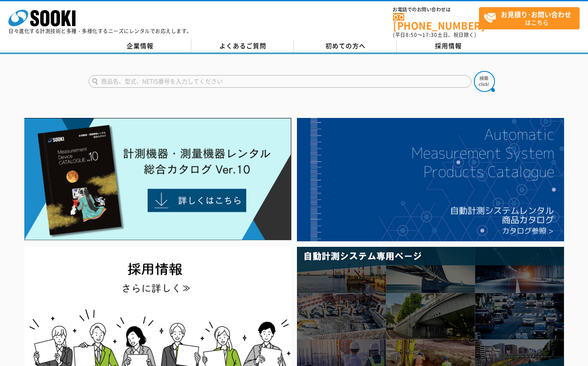  I want to click on a: よくあるご質問, so click(242, 46).